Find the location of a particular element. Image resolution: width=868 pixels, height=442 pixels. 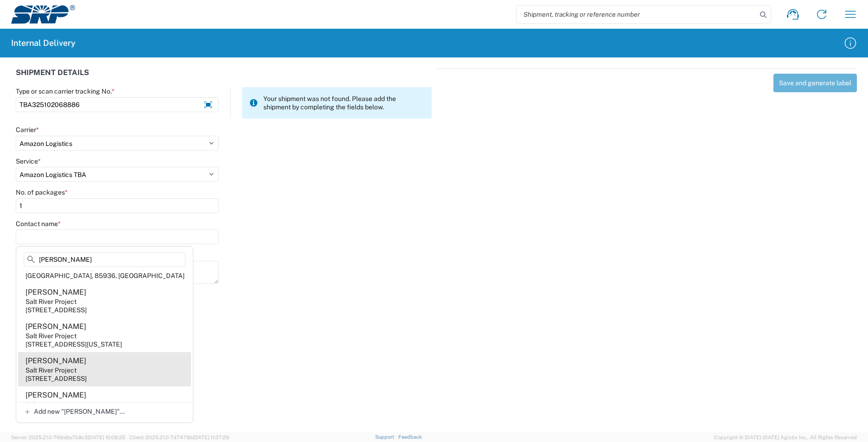

div: SHIPMENT DETAILS is located at coordinates (224, 78).